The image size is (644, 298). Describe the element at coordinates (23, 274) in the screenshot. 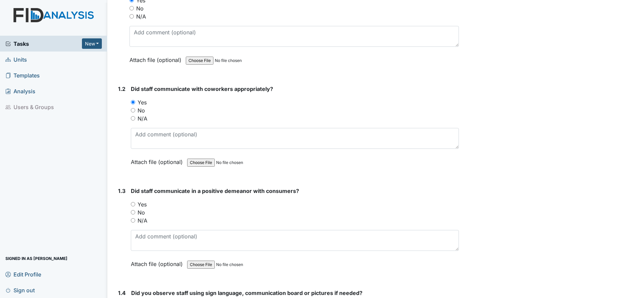

I see `span: Edit Profile` at that location.